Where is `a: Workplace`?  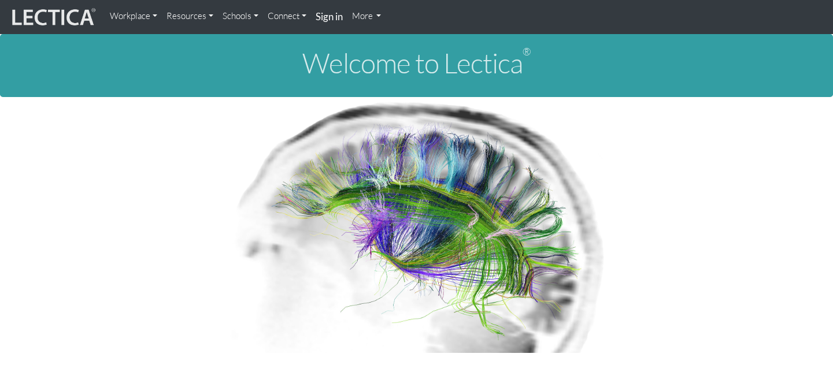
a: Workplace is located at coordinates (133, 16).